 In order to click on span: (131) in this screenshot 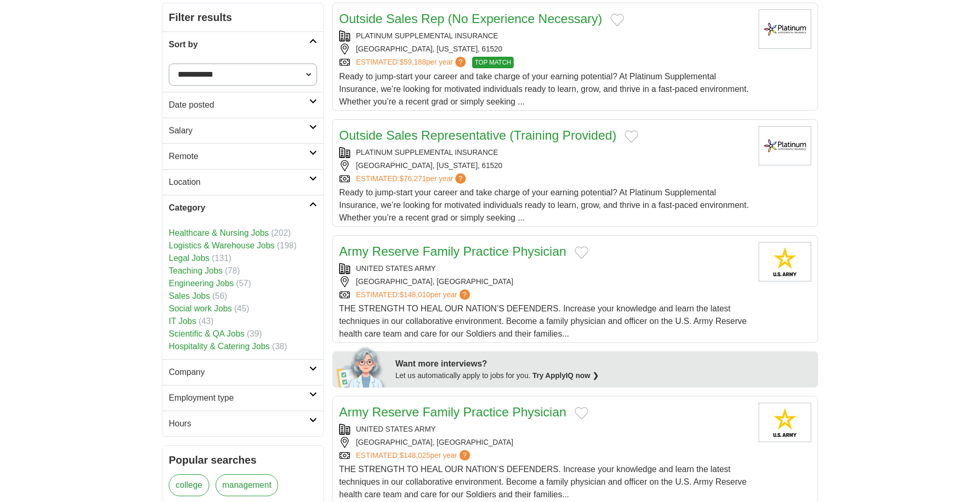, I will do `click(222, 258)`.